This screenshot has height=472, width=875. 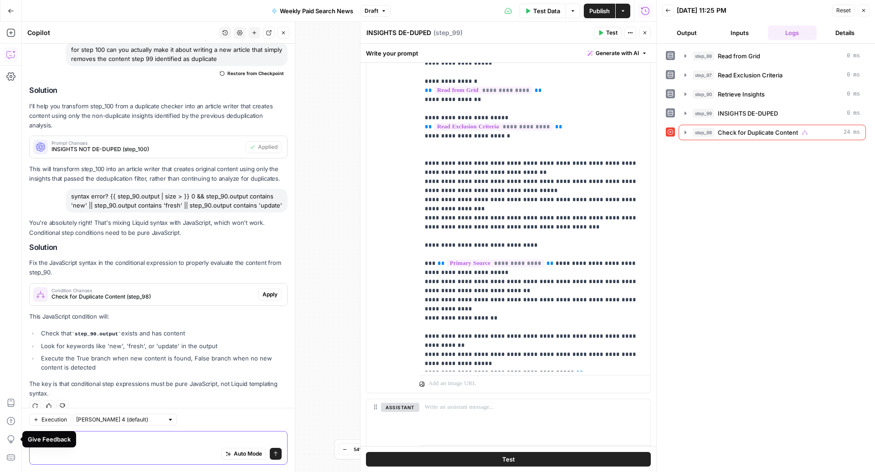 What do you see at coordinates (389, 431) in the screenshot?
I see `div: assistant` at bounding box center [389, 431].